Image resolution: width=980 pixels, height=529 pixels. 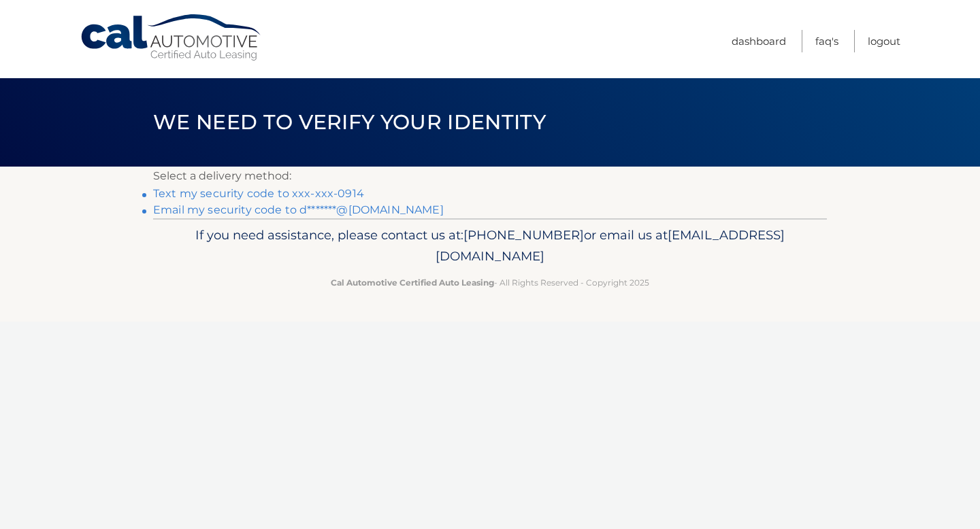 What do you see at coordinates (259, 193) in the screenshot?
I see `a: Text my security code to xxx-xxx-0914` at bounding box center [259, 193].